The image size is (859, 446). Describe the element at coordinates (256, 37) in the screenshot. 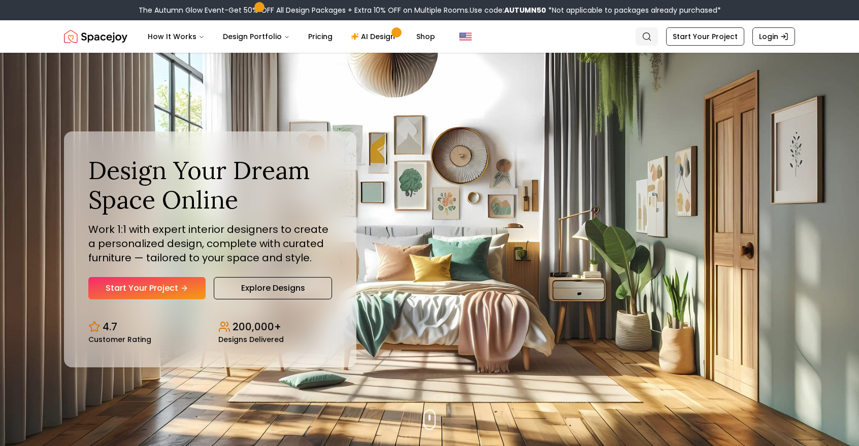

I see `button: Design Portfolio` at that location.